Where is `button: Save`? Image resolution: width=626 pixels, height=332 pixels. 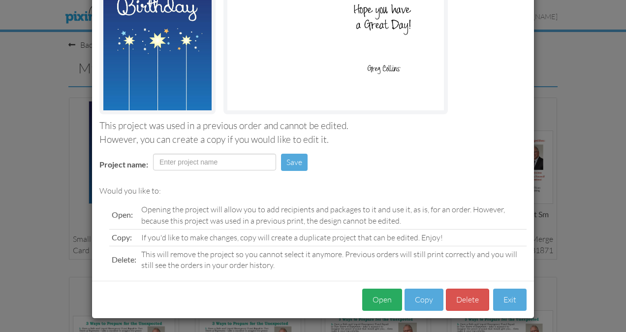 button: Save is located at coordinates (294, 162).